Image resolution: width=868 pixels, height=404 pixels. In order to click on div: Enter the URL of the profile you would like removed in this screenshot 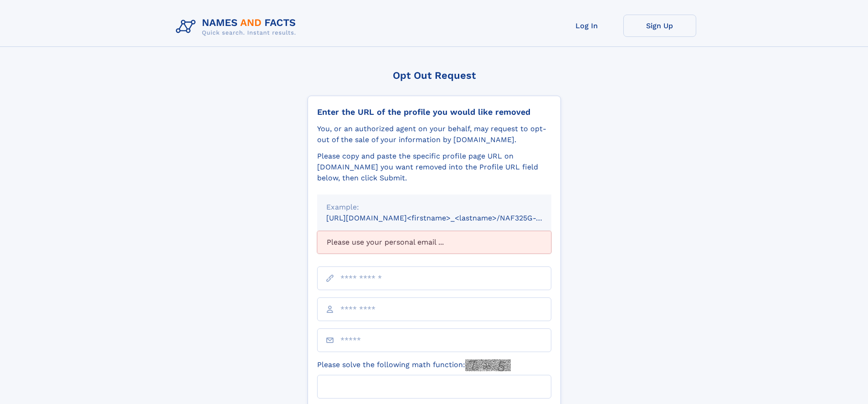, I will do `click(435, 112)`.